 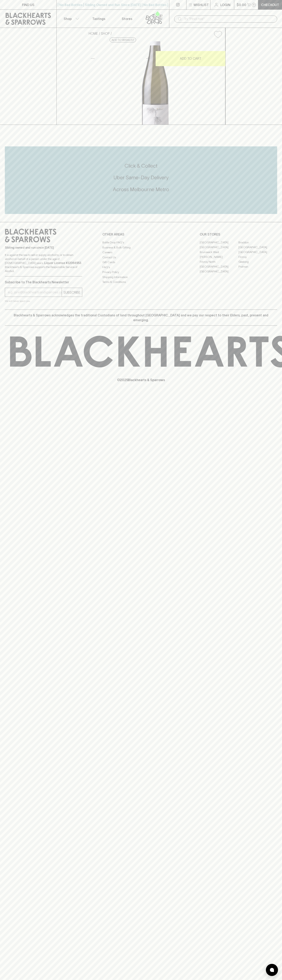 What do you see at coordinates (141, 282) in the screenshot?
I see `a: Terms & Conditions` at bounding box center [141, 282].